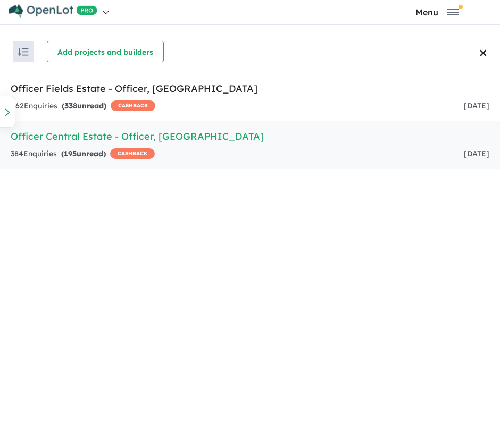 This screenshot has width=500, height=446. What do you see at coordinates (70, 154) in the screenshot?
I see `span: 195` at bounding box center [70, 154].